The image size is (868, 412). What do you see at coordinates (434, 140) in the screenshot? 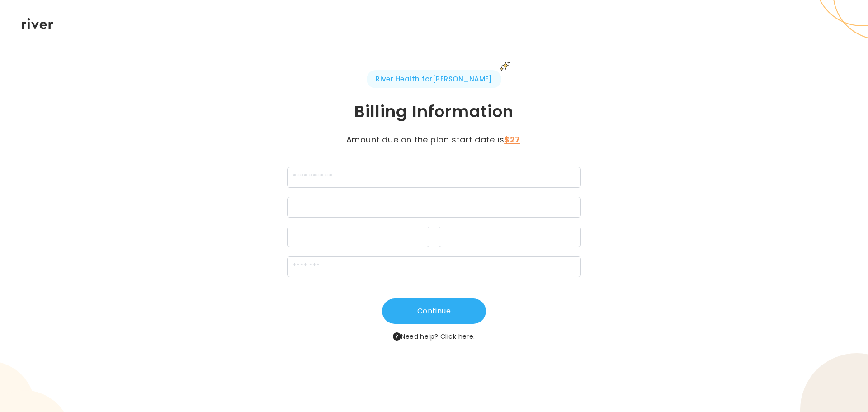
I see `p: Amount due on the plan start date is .` at bounding box center [434, 140].